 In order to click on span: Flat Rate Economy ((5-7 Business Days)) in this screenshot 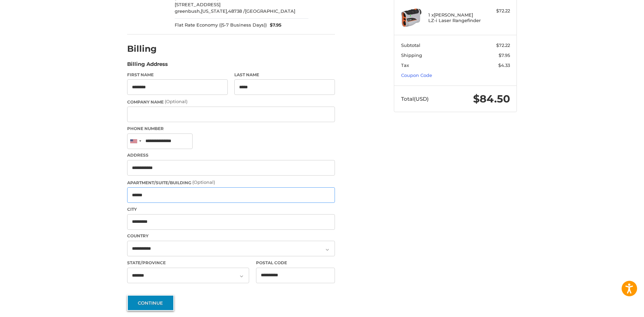, I will do `click(221, 25)`.